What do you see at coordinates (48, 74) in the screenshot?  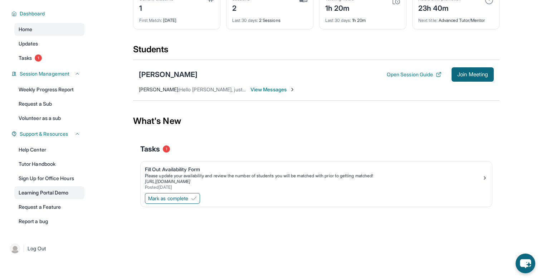 I see `button: Session Management` at bounding box center [48, 74].